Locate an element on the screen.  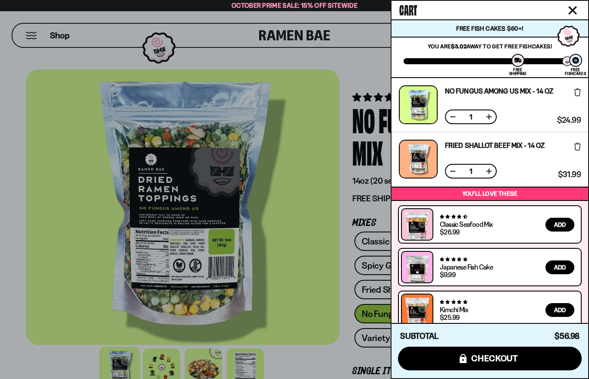
span: 4.77 stars is located at coordinates (453, 259).